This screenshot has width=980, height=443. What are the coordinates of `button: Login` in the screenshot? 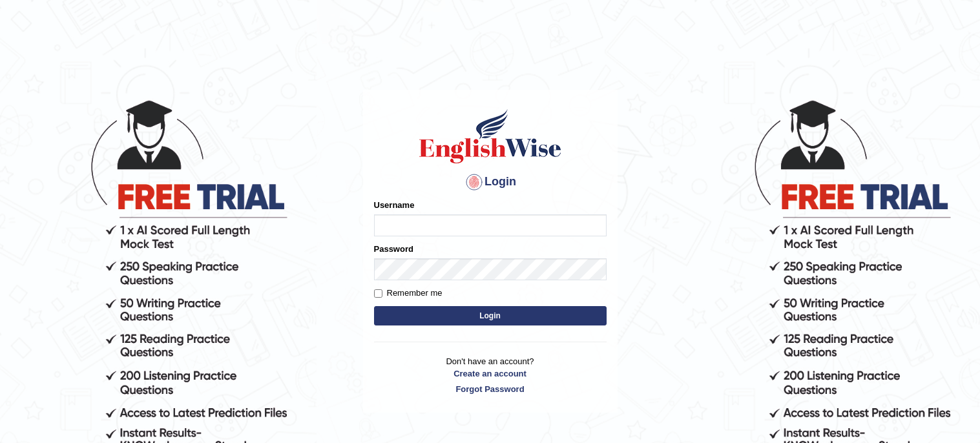 It's located at (490, 316).